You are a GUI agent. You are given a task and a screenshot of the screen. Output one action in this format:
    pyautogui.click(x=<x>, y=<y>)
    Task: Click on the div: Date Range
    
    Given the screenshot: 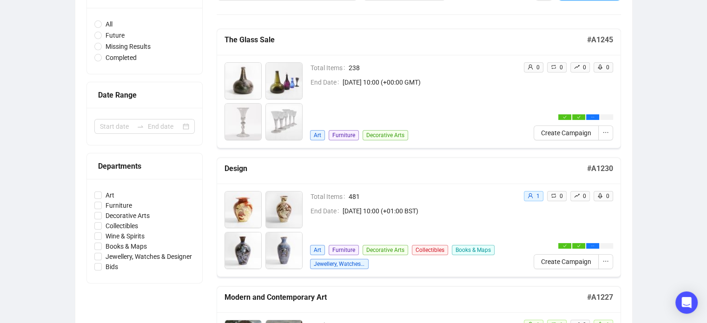 What is the action you would take?
    pyautogui.click(x=145, y=95)
    